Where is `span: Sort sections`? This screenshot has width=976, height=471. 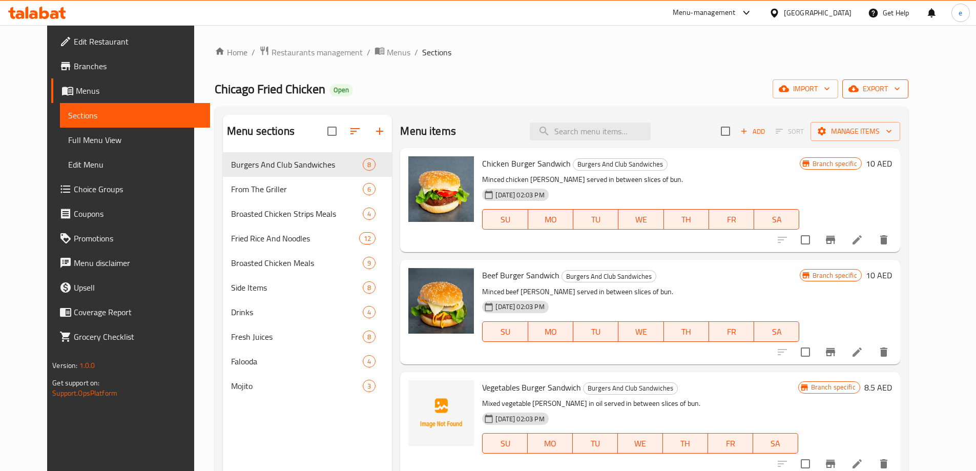
span: Sort sections is located at coordinates (355, 131).